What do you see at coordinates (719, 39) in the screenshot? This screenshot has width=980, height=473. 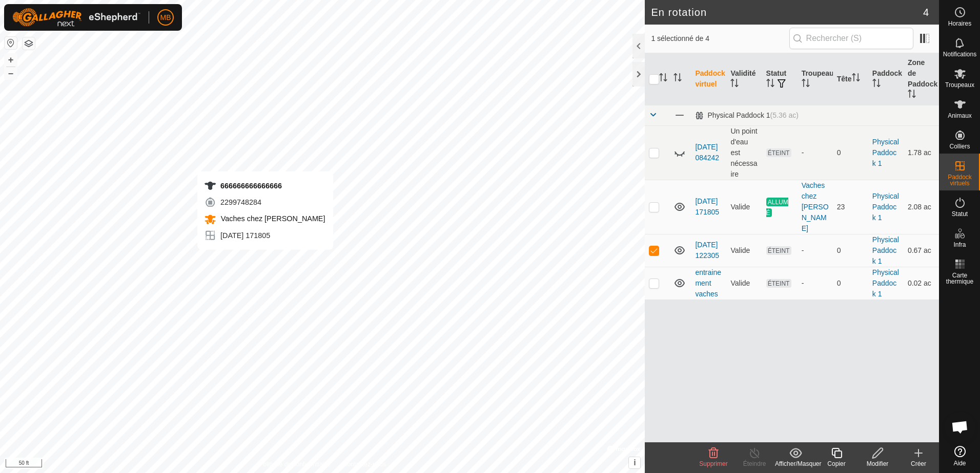 I see `span: 1 sélectionné de 4` at bounding box center [719, 39].